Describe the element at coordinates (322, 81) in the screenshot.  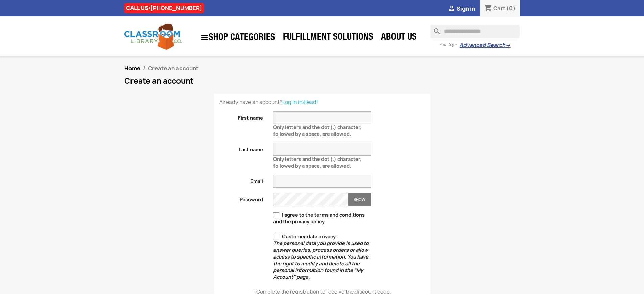
I see `h1: Create an account` at that location.